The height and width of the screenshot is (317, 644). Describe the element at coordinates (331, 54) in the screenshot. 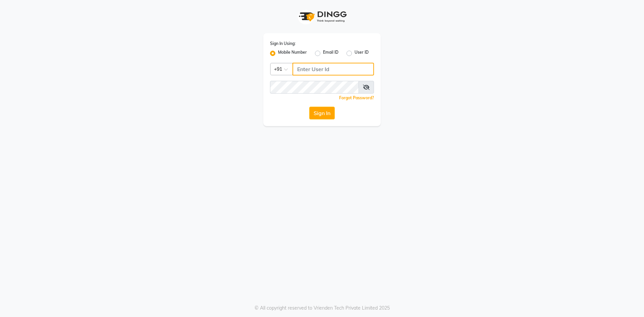

I see `label: Email ID` at that location.